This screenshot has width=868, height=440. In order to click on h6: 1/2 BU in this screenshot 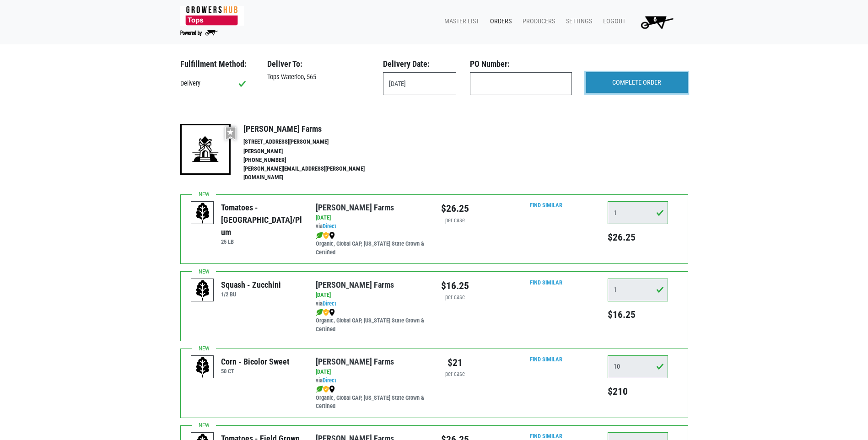, I will do `click(250, 294)`.